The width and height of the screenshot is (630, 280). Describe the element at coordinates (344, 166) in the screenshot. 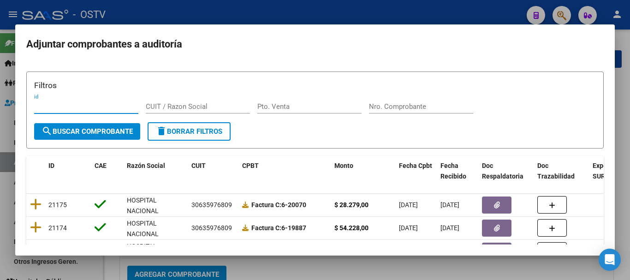

I see `span: Monto` at that location.